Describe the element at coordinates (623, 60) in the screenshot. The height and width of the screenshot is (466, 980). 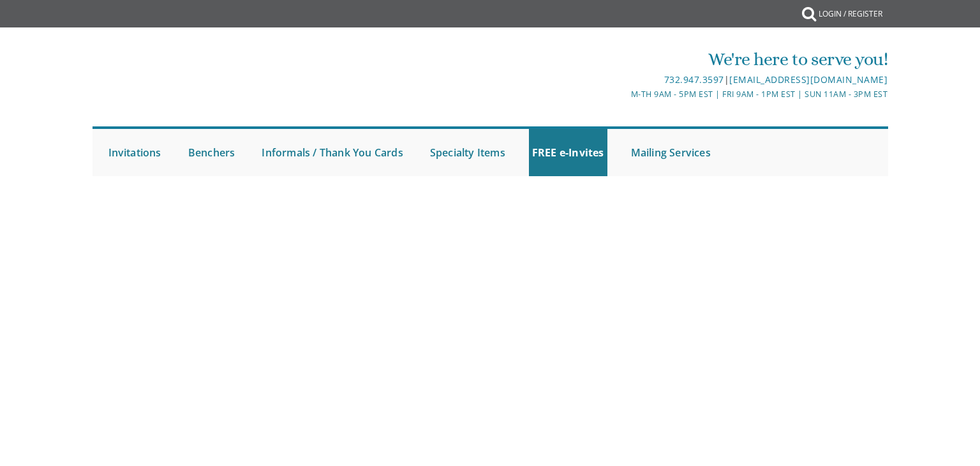
I see `div: We're here to serve you!` at that location.